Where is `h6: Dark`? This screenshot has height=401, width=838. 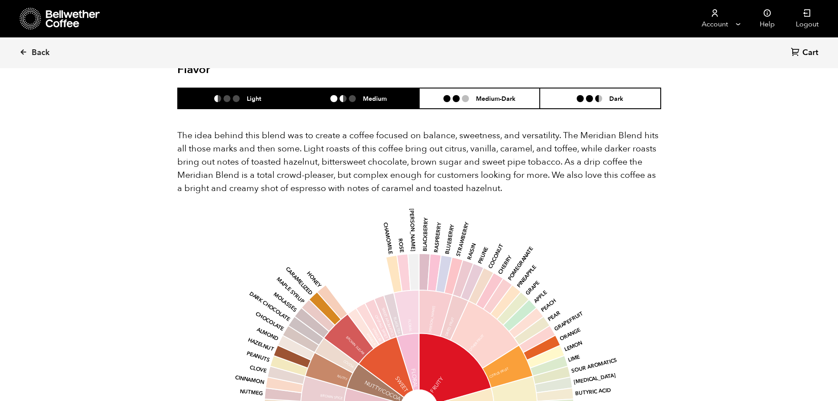 h6: Dark is located at coordinates (616, 98).